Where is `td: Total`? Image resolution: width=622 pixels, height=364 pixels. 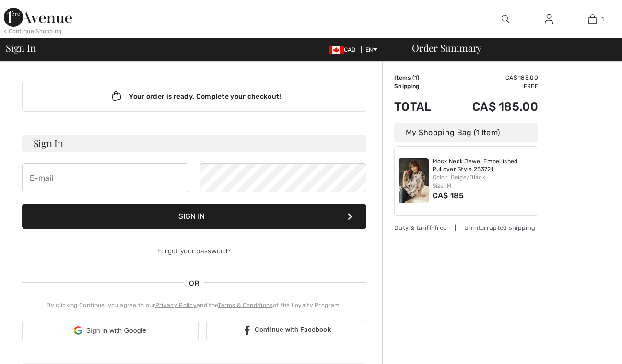
td: Total is located at coordinates (420, 107).